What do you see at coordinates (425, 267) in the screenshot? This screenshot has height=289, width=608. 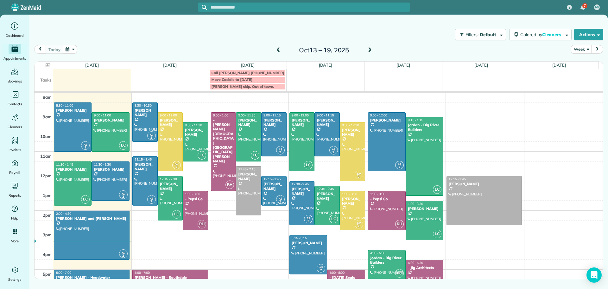 I see `div: - Jlg Architects` at bounding box center [425, 267].